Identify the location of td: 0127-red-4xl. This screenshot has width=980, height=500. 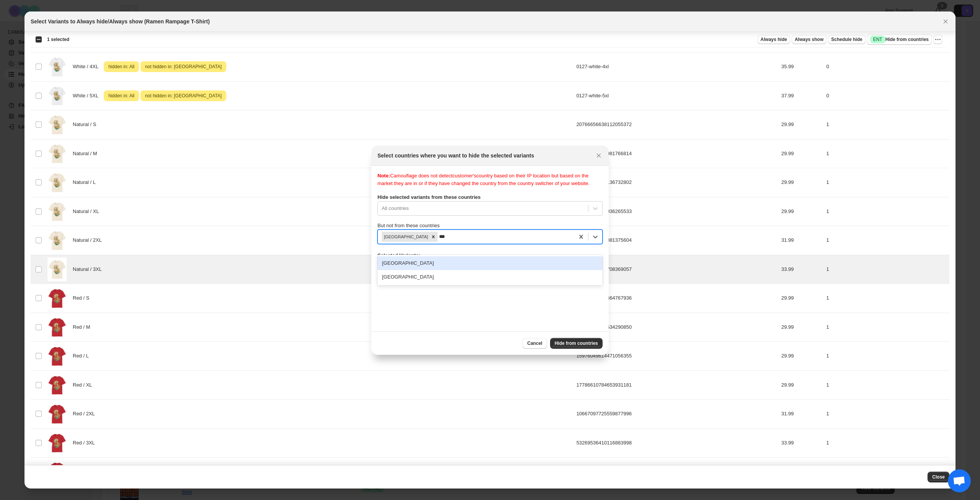
(676, 472).